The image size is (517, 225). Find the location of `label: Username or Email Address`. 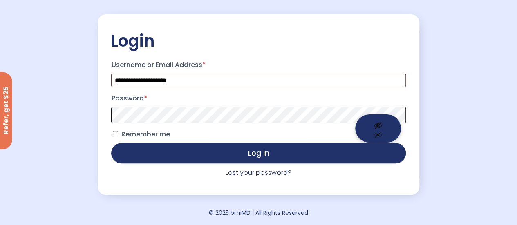

label: Username or Email Address is located at coordinates (258, 65).